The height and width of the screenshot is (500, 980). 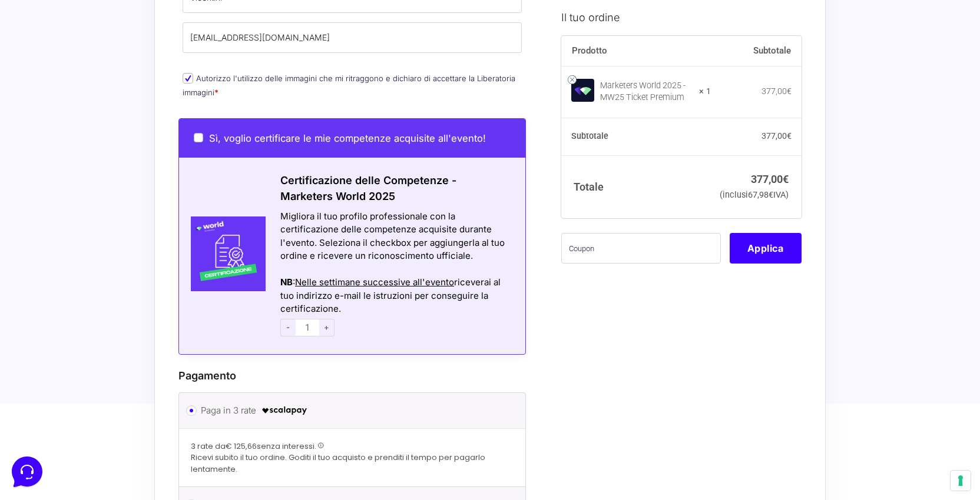 What do you see at coordinates (635, 187) in the screenshot?
I see `th: Totale` at bounding box center [635, 187].